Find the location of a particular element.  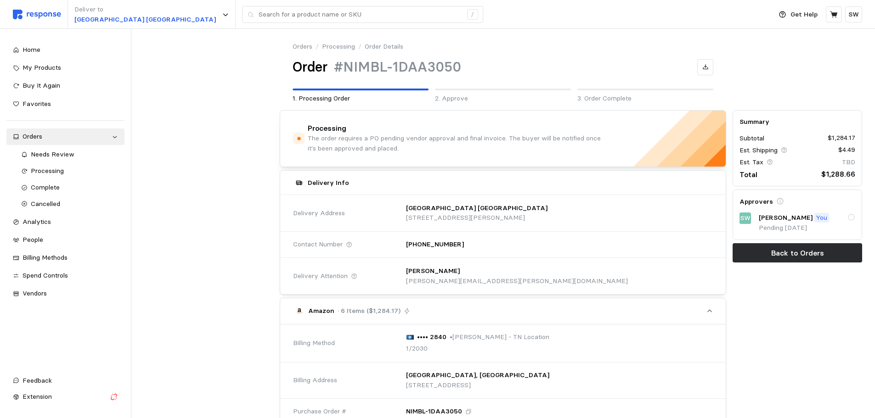

div: Orders is located at coordinates (65, 137).